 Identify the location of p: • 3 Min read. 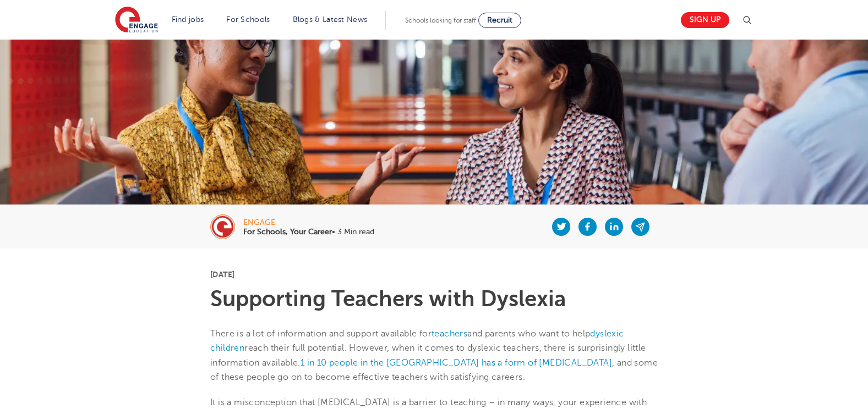
(309, 232).